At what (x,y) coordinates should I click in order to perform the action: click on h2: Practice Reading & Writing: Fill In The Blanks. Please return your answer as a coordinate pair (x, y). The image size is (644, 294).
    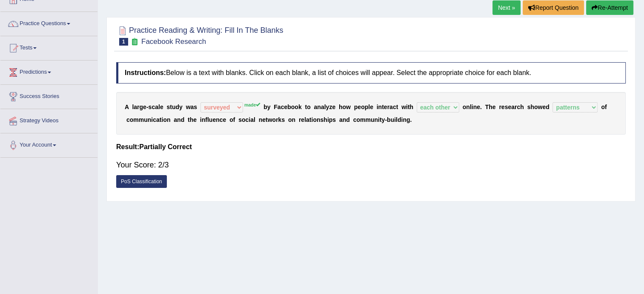
    Looking at the image, I should click on (200, 35).